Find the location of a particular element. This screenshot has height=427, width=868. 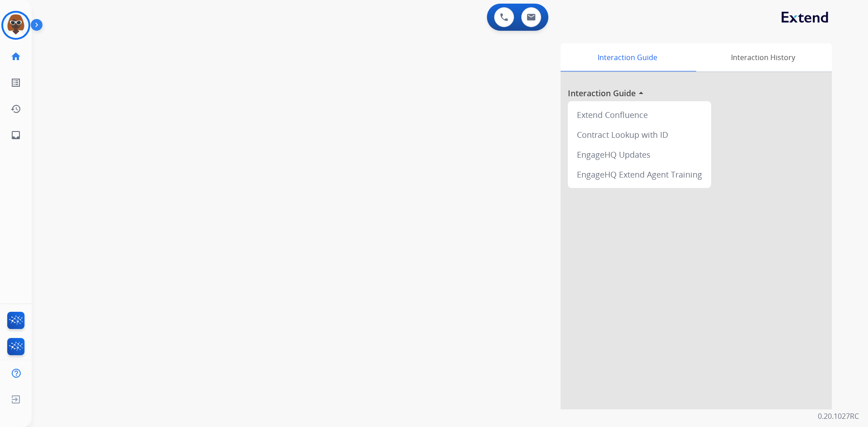

img: avatar is located at coordinates (16, 25).